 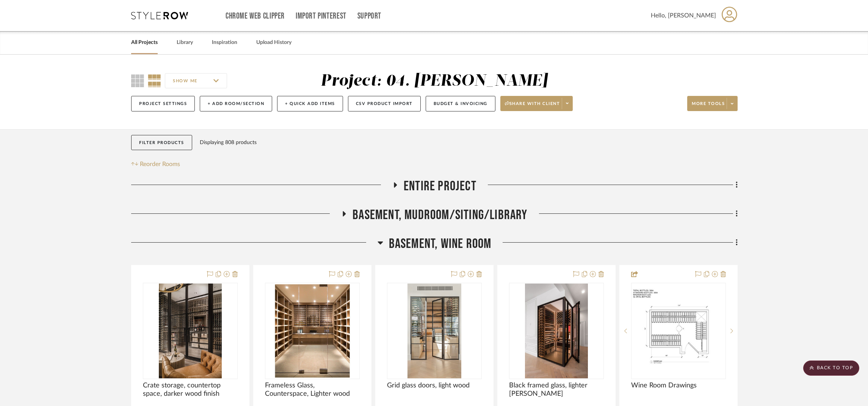 I want to click on button: + Add Room/Section, so click(x=236, y=103).